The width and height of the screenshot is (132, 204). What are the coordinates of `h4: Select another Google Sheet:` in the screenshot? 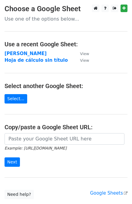 It's located at (66, 86).